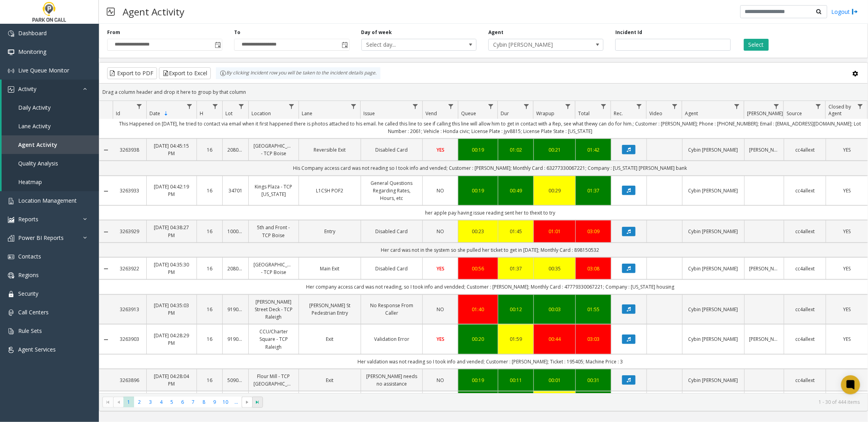  Describe the element at coordinates (855, 12) in the screenshot. I see `img: logout` at that location.